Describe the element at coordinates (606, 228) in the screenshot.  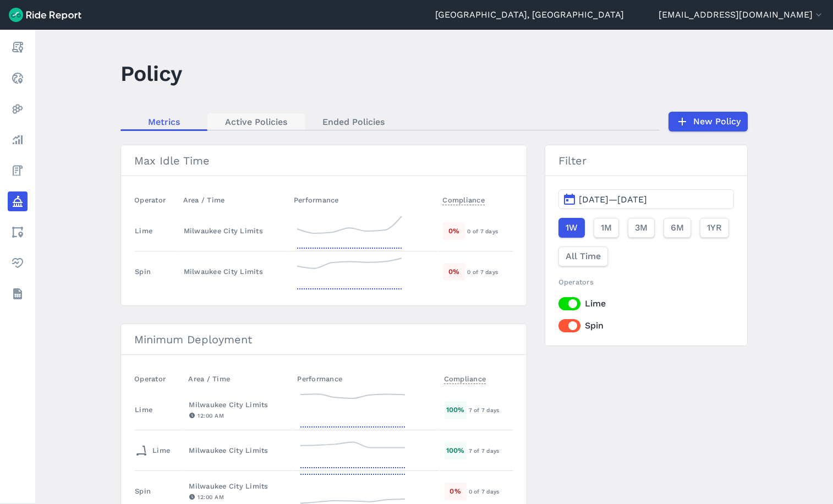
I see `span: 1M` at that location.